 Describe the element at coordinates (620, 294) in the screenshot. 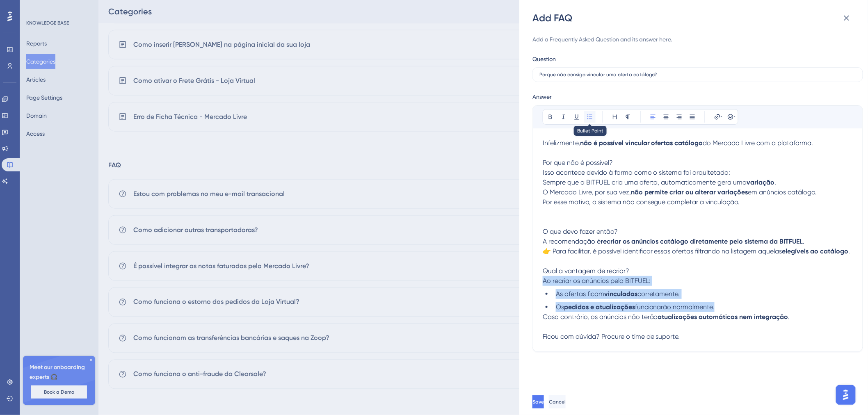

I see `strong: vinculadas` at that location.